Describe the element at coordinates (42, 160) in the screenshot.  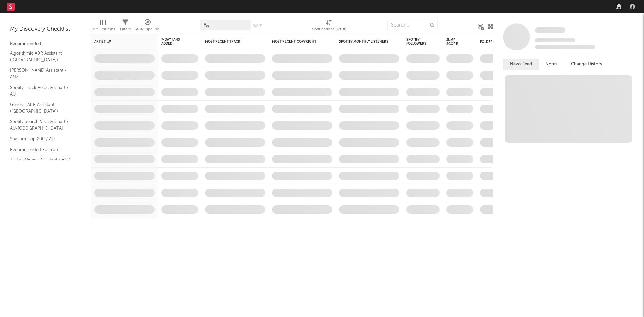
I see `a: TikTok Videos Assistant / ANZ` at that location.